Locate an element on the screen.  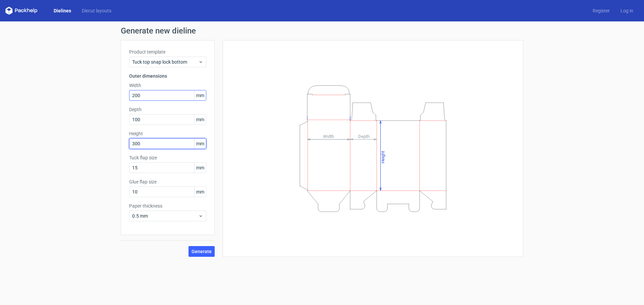
button: Generate is located at coordinates (202, 252).